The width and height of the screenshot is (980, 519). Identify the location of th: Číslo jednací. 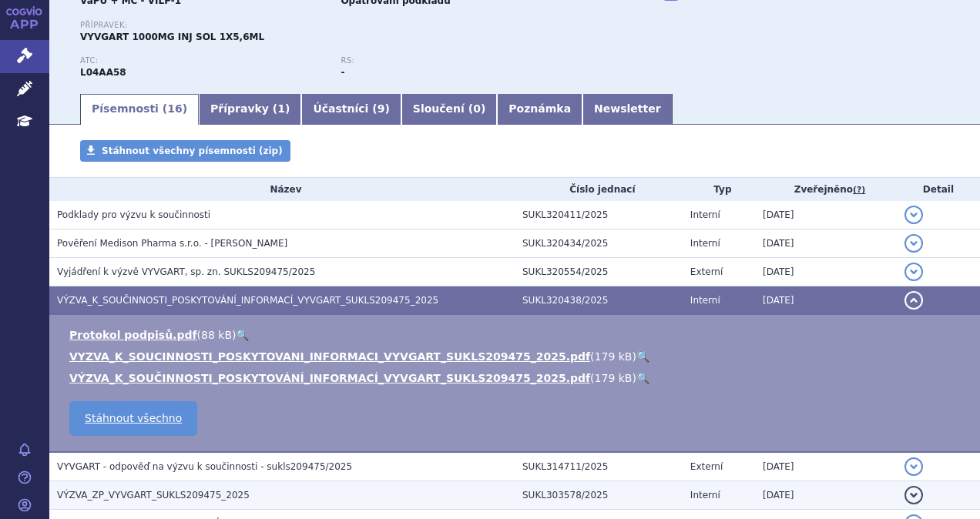
(598, 190).